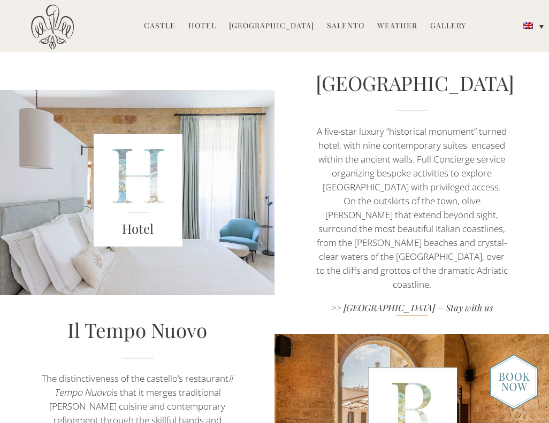 This screenshot has height=423, width=549. I want to click on a: Castle, so click(159, 26).